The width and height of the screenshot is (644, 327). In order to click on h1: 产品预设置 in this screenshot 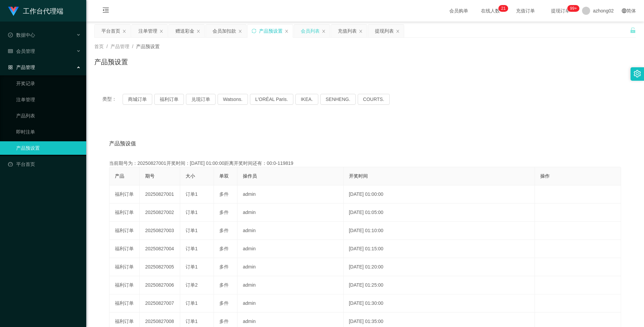, I will do `click(111, 62)`.